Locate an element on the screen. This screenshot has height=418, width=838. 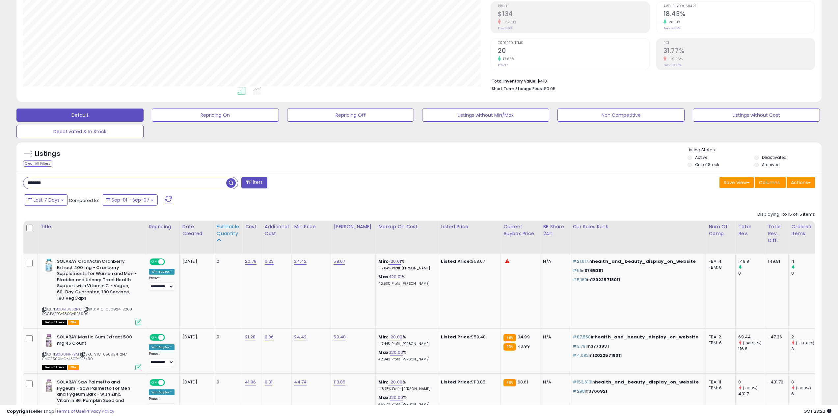
div: 431.7 is located at coordinates (751, 394).